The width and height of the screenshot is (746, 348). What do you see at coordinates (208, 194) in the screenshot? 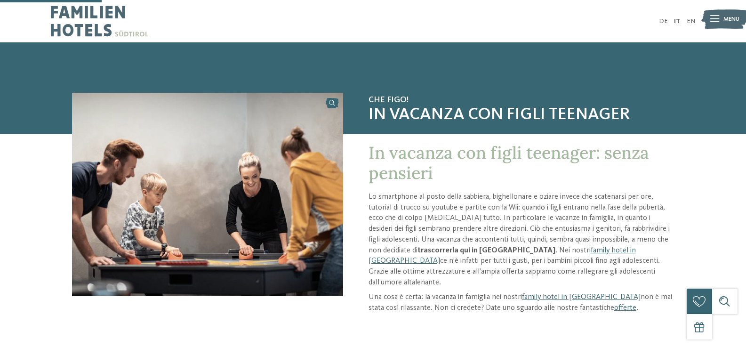
I see `img: Progettate delle vacanze con i vostri figli teenager?` at bounding box center [208, 194].